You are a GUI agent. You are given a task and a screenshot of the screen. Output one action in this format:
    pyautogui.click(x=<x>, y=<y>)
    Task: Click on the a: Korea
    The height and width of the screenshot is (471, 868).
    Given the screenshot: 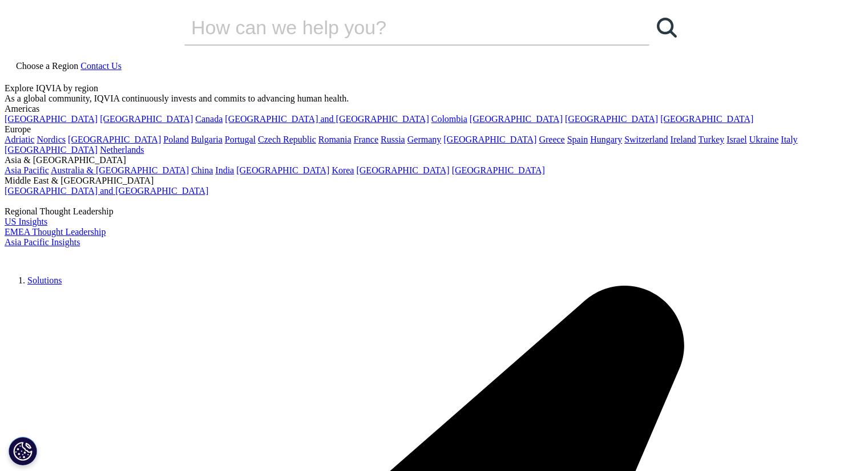 What is the action you would take?
    pyautogui.click(x=342, y=170)
    